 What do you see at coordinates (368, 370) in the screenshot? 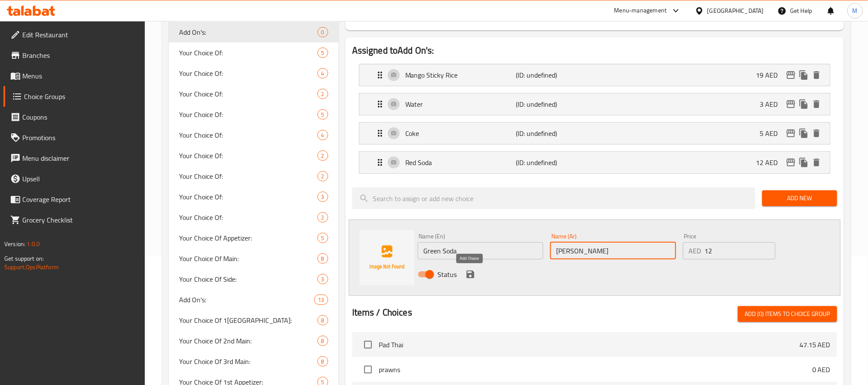
I see `span: Select choice` at bounding box center [368, 370].